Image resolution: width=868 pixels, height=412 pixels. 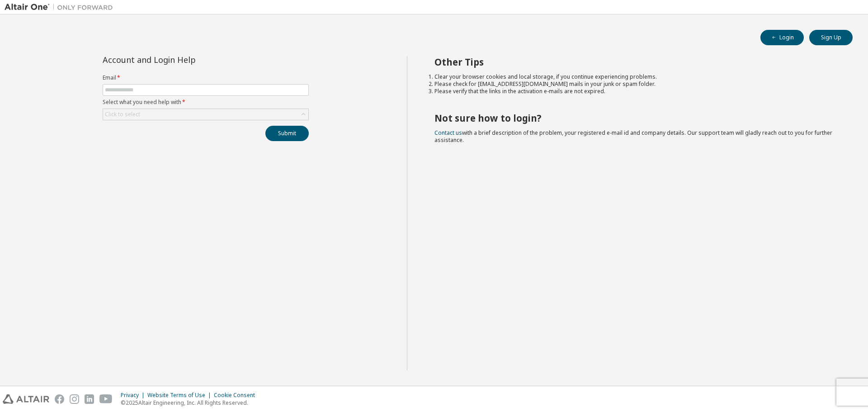 What do you see at coordinates (26, 399) in the screenshot?
I see `img: altair_logo.svg` at bounding box center [26, 399].